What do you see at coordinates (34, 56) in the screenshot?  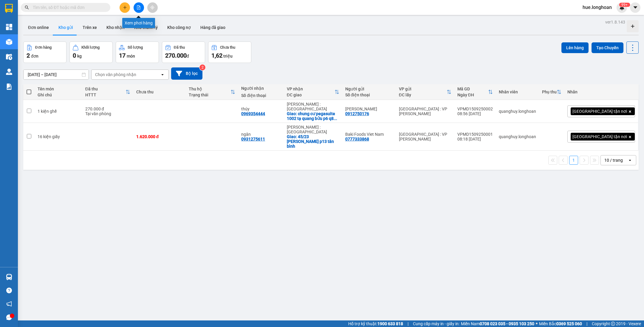 I see `span: đơn` at bounding box center [34, 56].